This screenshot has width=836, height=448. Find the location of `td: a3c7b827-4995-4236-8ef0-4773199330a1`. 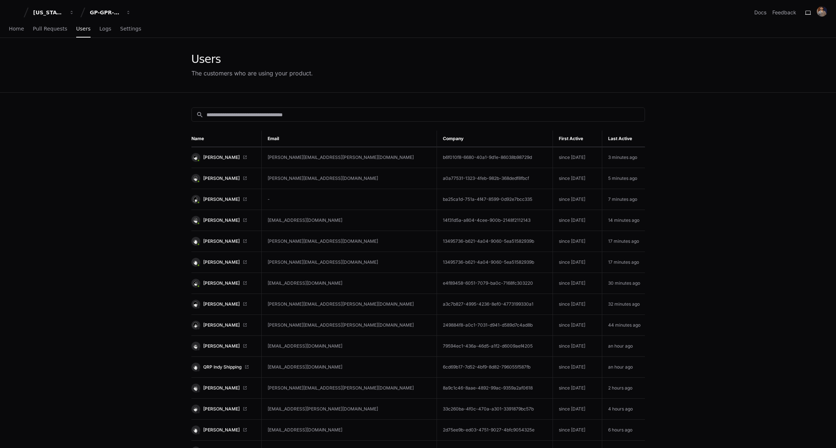

td: a3c7b827-4995-4236-8ef0-4773199330a1 is located at coordinates (494, 304).